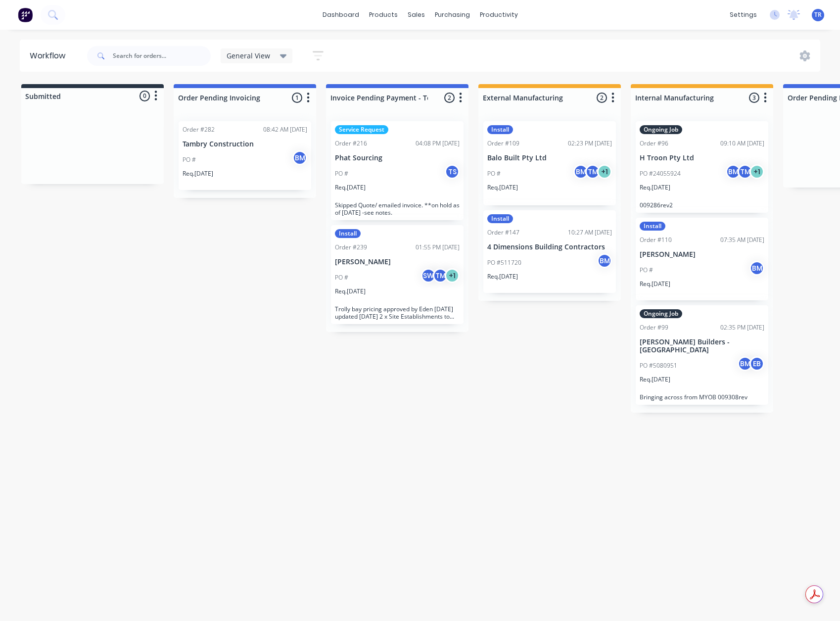  What do you see at coordinates (383, 15) in the screenshot?
I see `div: products` at bounding box center [383, 15].